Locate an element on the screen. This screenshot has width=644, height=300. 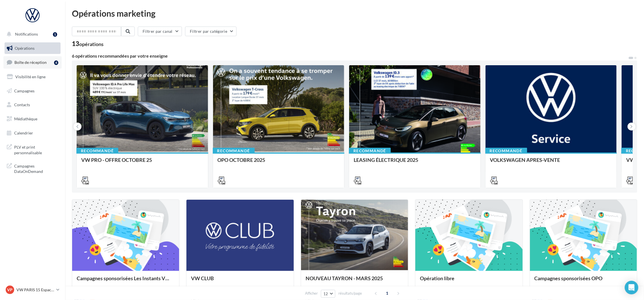
span: résultats/page is located at coordinates (350, 293).